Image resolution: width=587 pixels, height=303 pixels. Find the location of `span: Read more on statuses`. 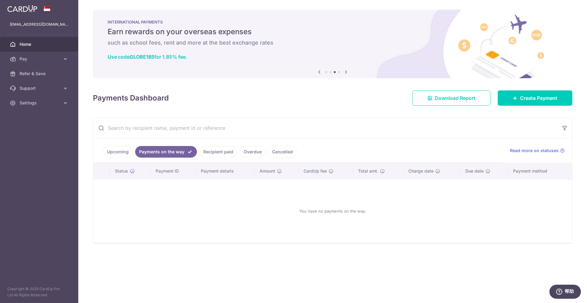

span: Read more on statuses is located at coordinates (534, 151).